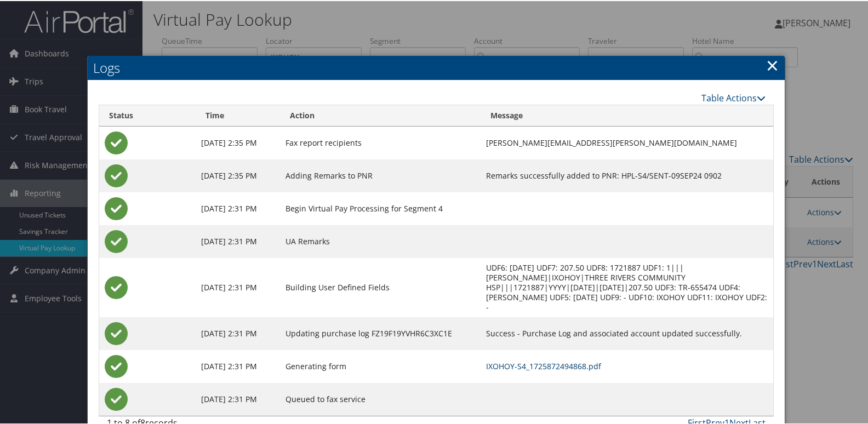 This screenshot has width=868, height=424. What do you see at coordinates (147, 114) in the screenshot?
I see `th: Status: activate to sort column ascending` at bounding box center [147, 114].